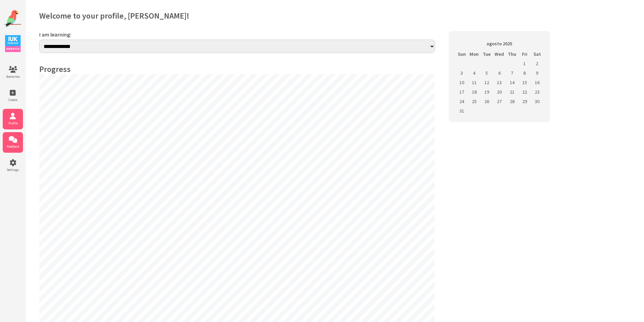  What do you see at coordinates (461, 101) in the screenshot?
I see `td: 24` at bounding box center [461, 101].